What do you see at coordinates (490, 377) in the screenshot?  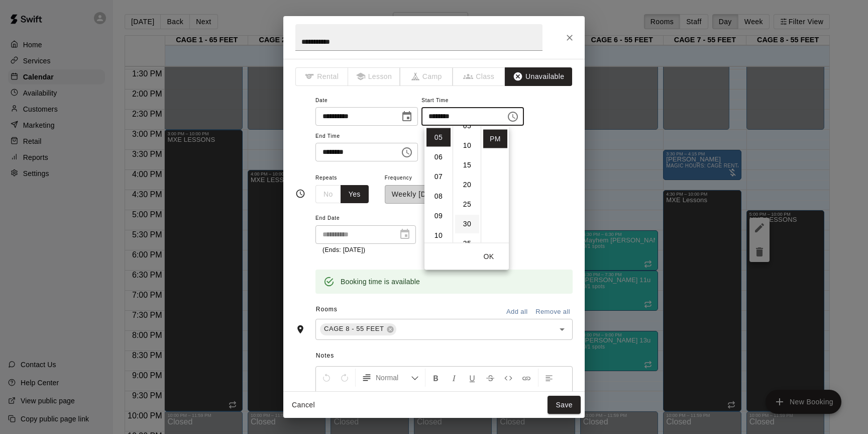 I see `button: Format Strikethrough` at bounding box center [490, 377].